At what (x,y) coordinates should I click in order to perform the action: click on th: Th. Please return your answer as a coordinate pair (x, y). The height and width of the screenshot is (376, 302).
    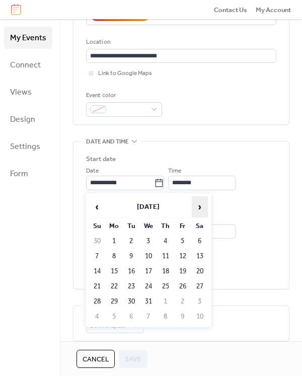
    Looking at the image, I should click on (166, 226).